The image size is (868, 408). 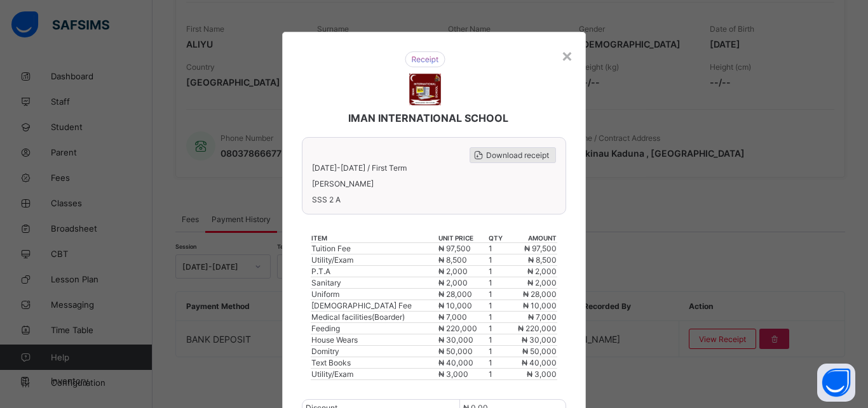 What do you see at coordinates (517, 155) in the screenshot?
I see `span: Download receipt` at bounding box center [517, 155].